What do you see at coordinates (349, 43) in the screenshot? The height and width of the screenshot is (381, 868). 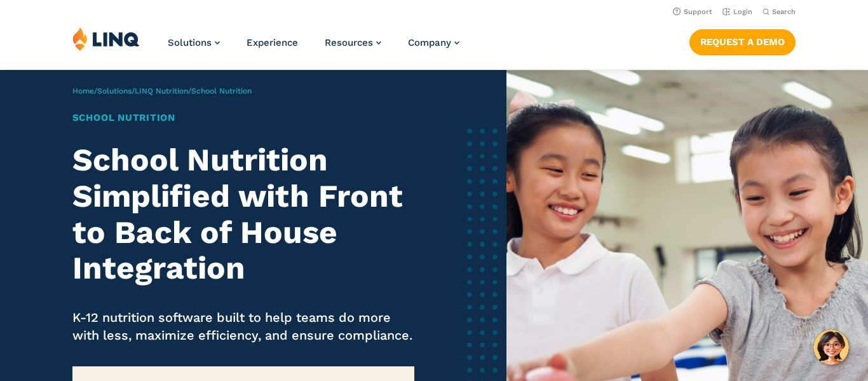 I see `span: Resources` at bounding box center [349, 43].